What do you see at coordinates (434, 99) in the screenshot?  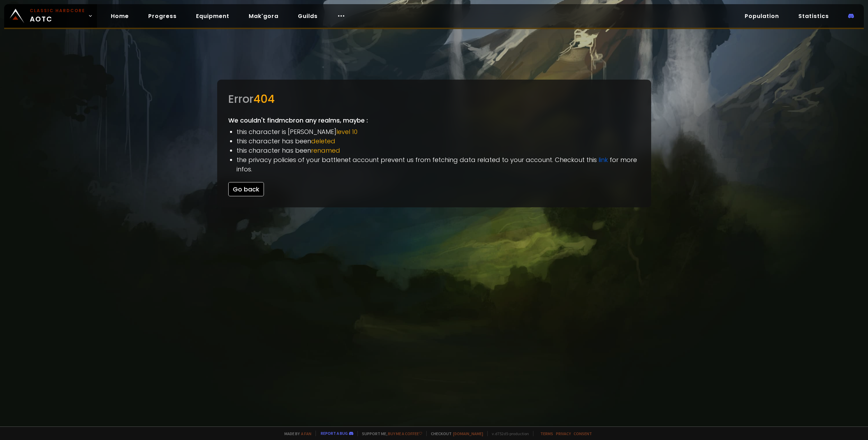 I see `div: Error` at bounding box center [434, 99].